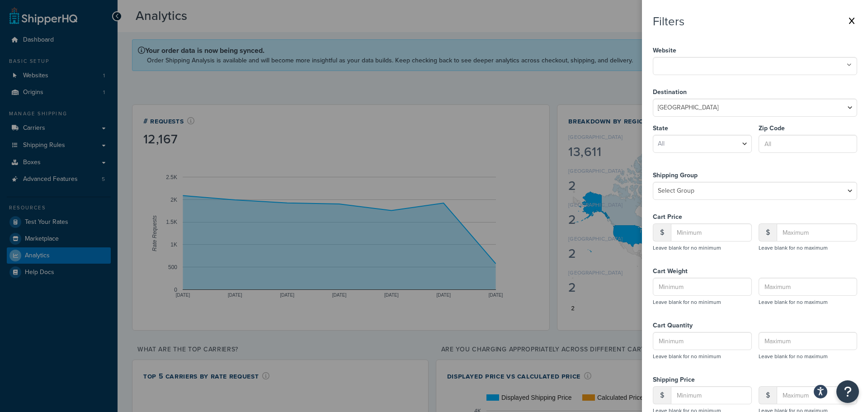 Image resolution: width=868 pixels, height=412 pixels. I want to click on label: Cart Quantity, so click(702, 325).